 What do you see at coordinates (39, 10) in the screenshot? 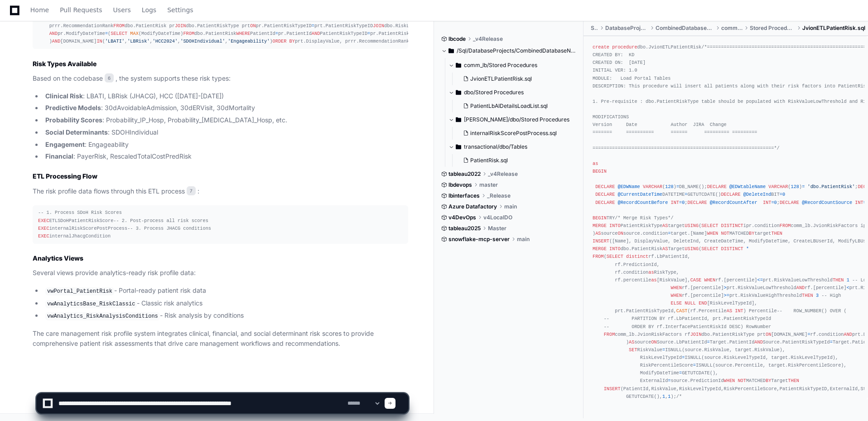
I see `span: Home` at bounding box center [39, 10].